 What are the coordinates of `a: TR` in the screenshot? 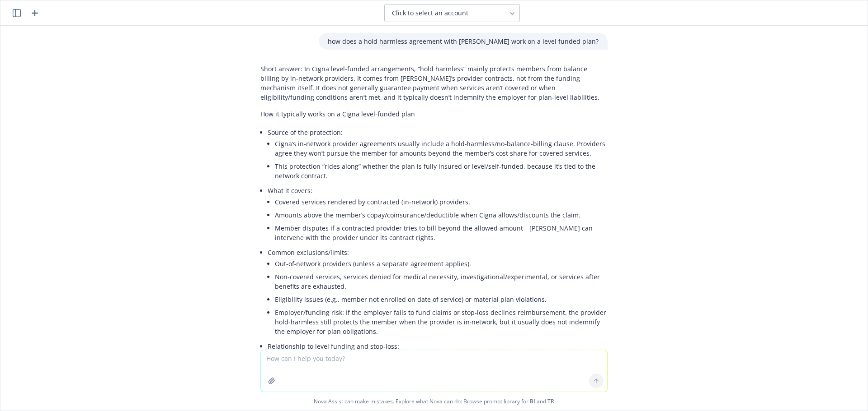 It's located at (551, 402).